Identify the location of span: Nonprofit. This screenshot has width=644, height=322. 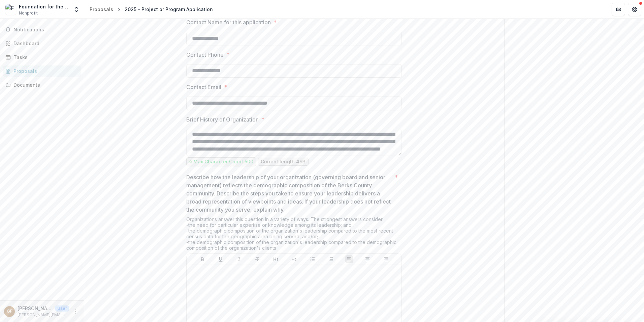
(28, 13).